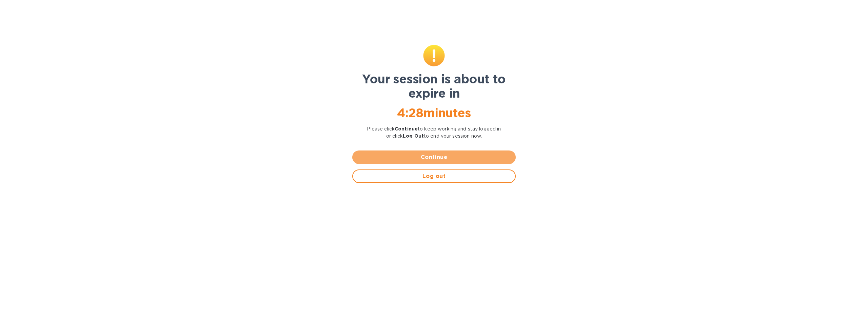 The image size is (868, 323). I want to click on button: Continue, so click(434, 157).